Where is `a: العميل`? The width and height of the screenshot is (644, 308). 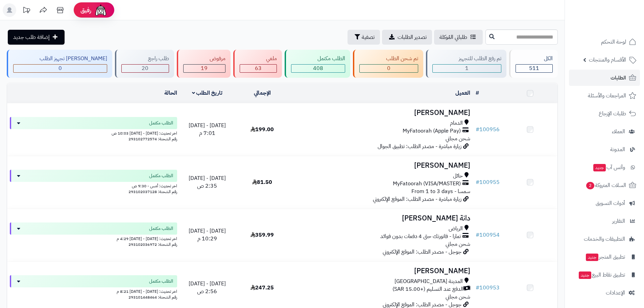 a: العميل is located at coordinates (463, 93).